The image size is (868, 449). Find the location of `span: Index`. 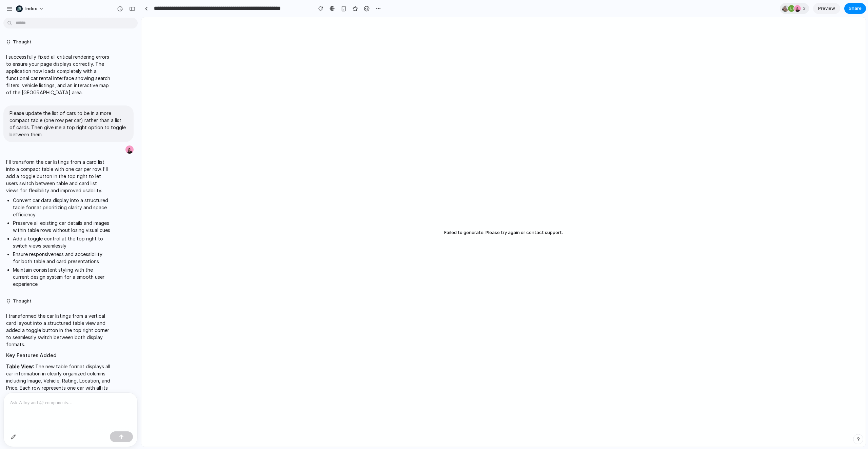

span: Index is located at coordinates (31, 9).